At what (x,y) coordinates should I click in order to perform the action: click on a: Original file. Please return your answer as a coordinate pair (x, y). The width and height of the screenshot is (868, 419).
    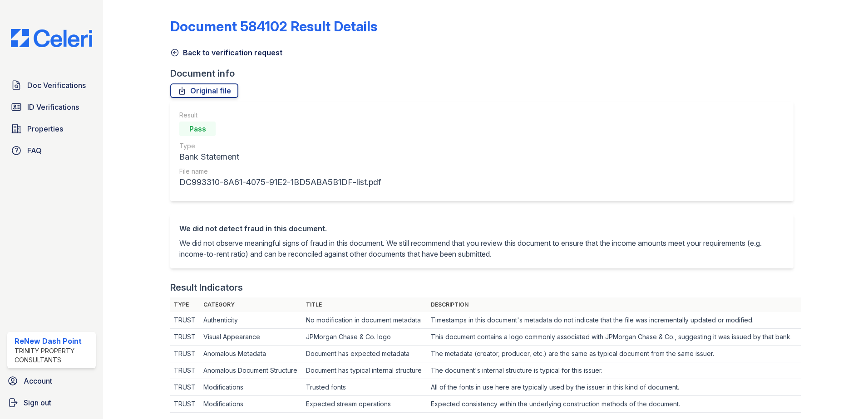
    Looking at the image, I should click on (204, 91).